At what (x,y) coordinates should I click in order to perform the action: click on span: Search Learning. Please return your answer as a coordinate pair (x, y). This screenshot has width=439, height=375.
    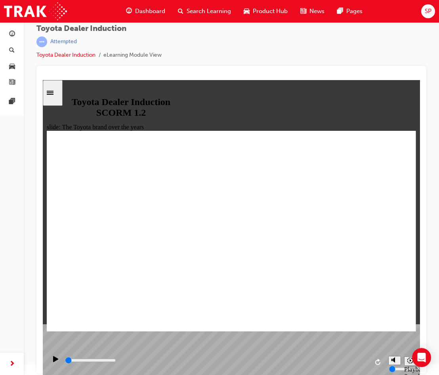
    Looking at the image, I should click on (209, 11).